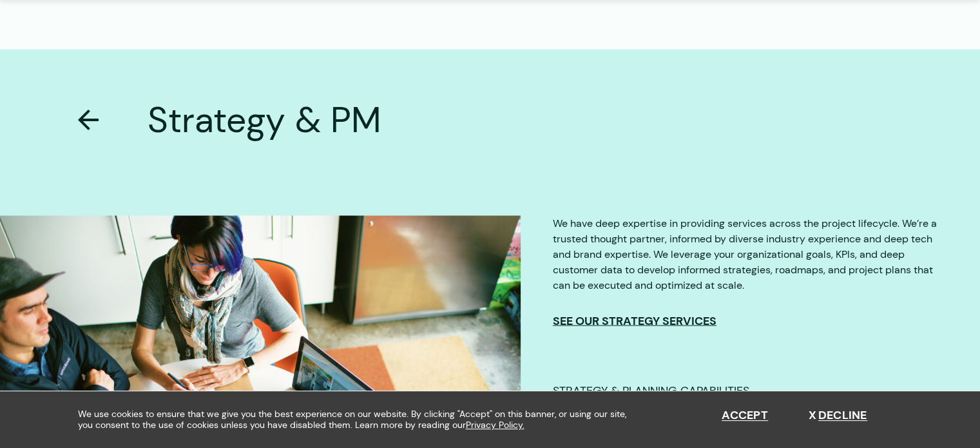 The height and width of the screenshot is (448, 980). What do you see at coordinates (495, 424) in the screenshot?
I see `a: Privacy Policy.` at bounding box center [495, 424].